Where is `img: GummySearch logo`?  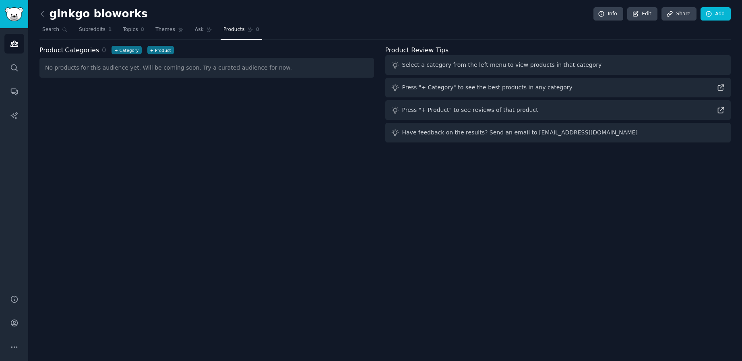
img: GummySearch logo is located at coordinates (14, 14).